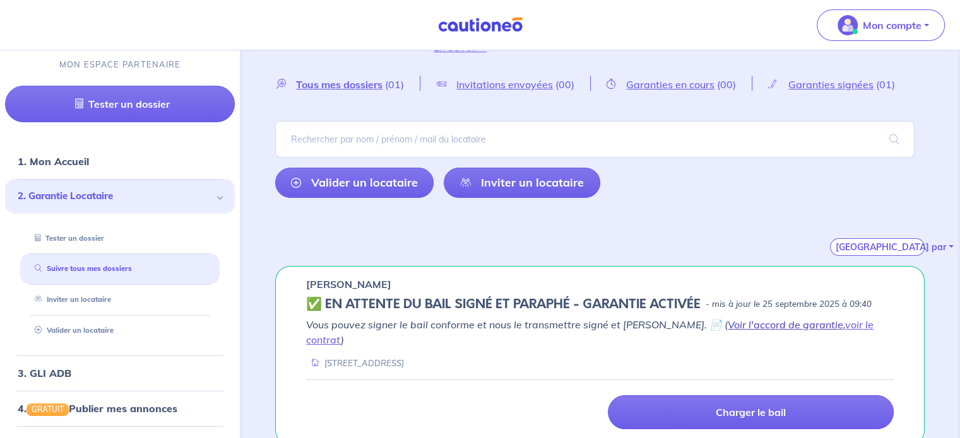 The image size is (960, 438). What do you see at coordinates (44, 374) in the screenshot?
I see `a: 3. GLI ADB` at bounding box center [44, 374].